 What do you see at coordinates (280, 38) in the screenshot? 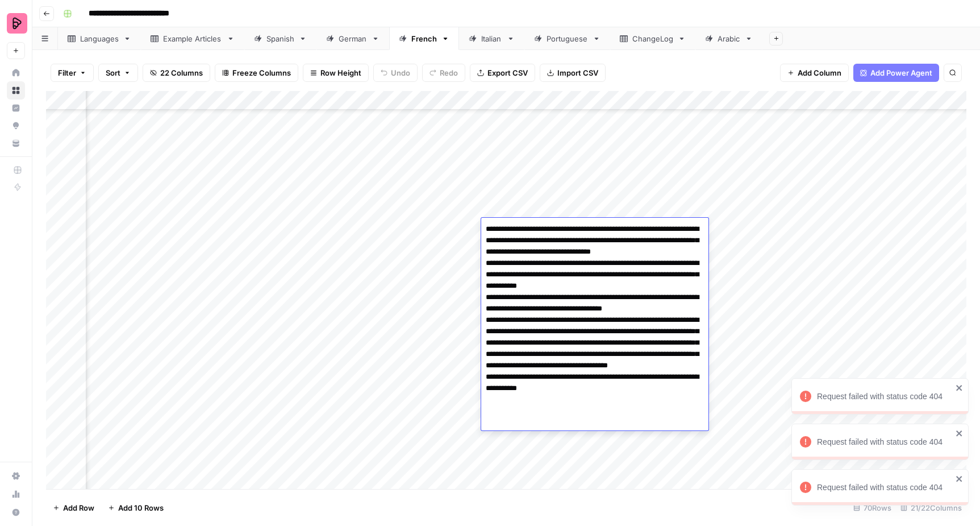
I see `a: Spanish` at bounding box center [280, 38].